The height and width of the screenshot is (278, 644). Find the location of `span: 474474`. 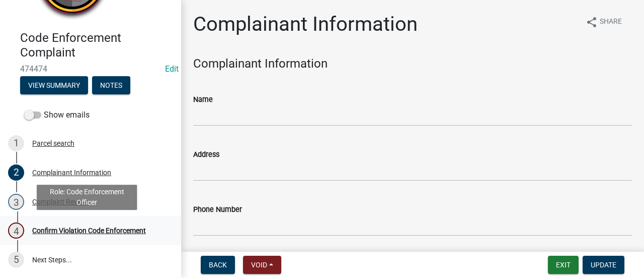

span: 474474 is located at coordinates (91, 68).